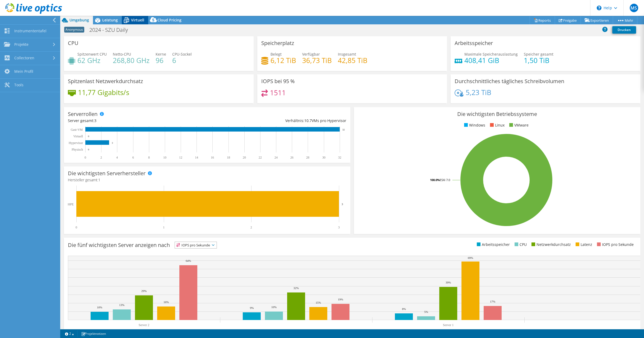  I want to click on text: Server 2, so click(144, 325).